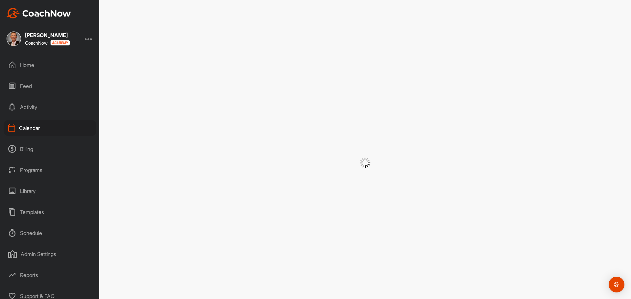 The image size is (631, 299). Describe the element at coordinates (50, 107) in the screenshot. I see `div: Activity` at that location.